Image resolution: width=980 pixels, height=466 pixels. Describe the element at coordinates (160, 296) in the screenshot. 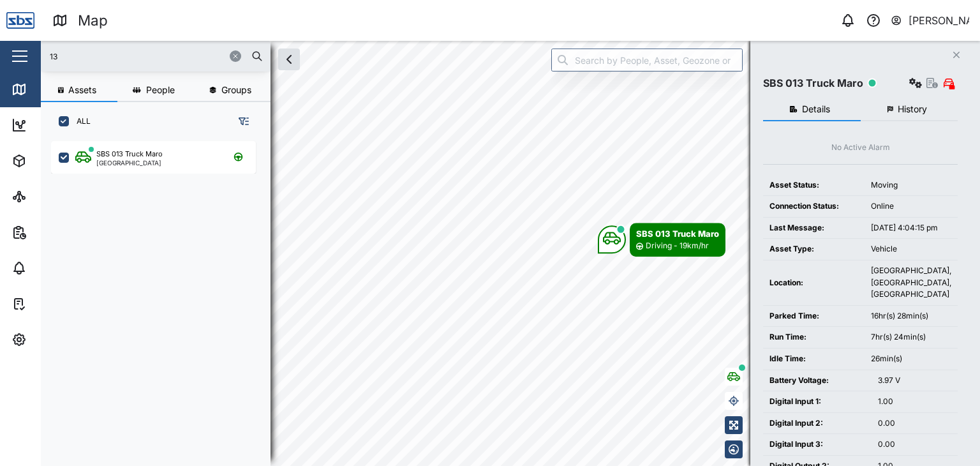

I see `div: grid` at that location.